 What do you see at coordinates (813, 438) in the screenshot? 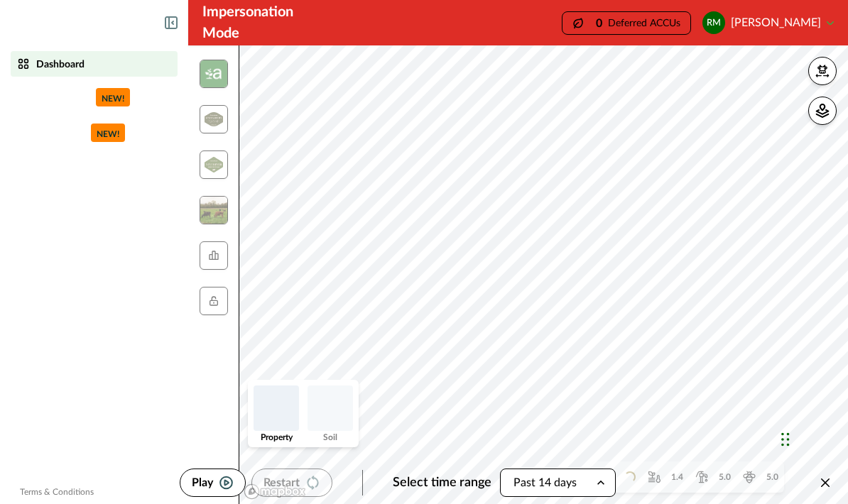
I see `div: Chat Widget` at bounding box center [813, 438].